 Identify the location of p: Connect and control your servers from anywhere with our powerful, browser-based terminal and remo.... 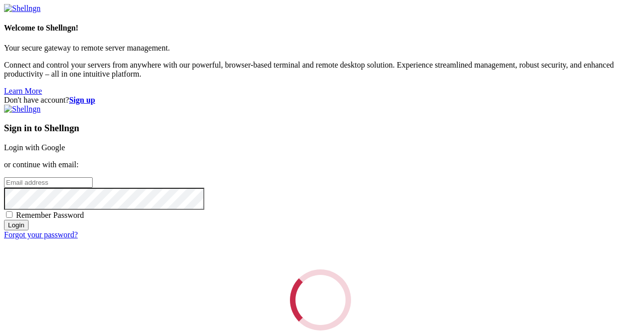
(321, 70).